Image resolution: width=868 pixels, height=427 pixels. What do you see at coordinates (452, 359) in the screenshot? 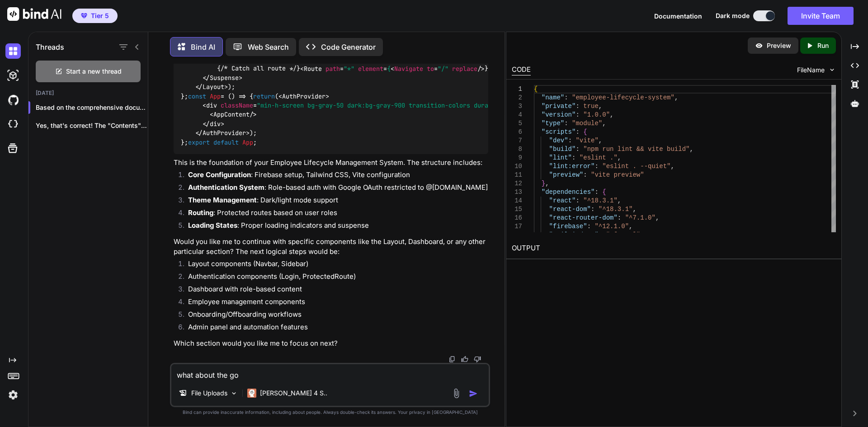
I see `img: copy` at bounding box center [452, 359].